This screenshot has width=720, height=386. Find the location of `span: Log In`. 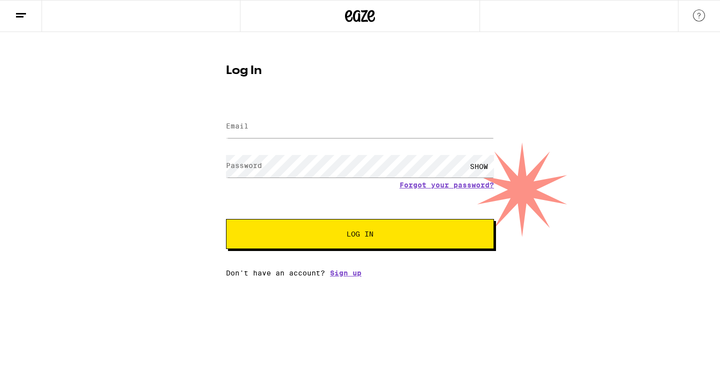

span: Log In is located at coordinates (360, 234).